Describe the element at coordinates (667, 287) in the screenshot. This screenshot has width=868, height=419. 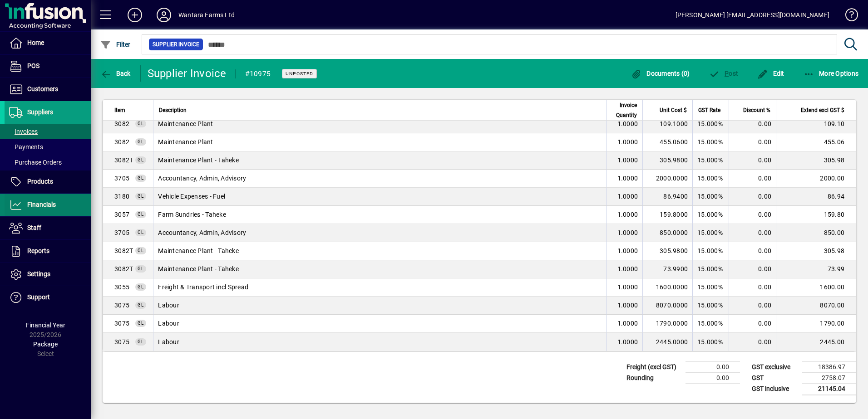
I see `td: 1600.0000` at that location.